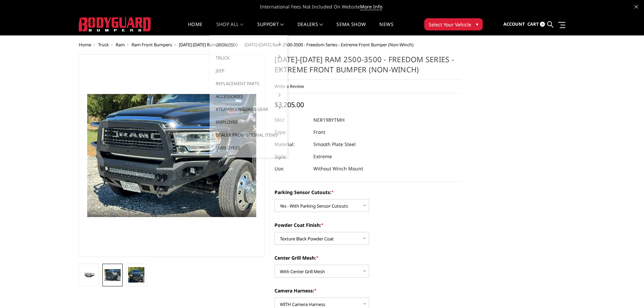 Image resolution: width=644 pixels, height=308 pixels. I want to click on span: Ram, so click(120, 45).